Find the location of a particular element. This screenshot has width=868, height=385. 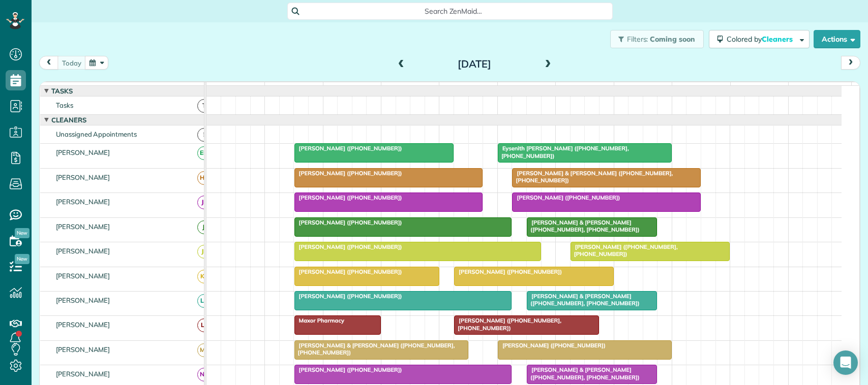

span: Coming soon is located at coordinates (673, 39).